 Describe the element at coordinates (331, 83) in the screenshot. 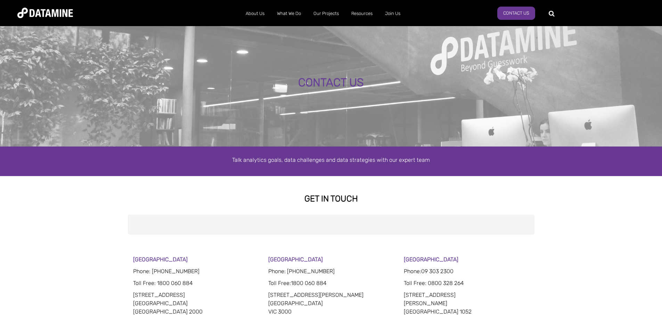

I see `div: CONTACT US` at that location.